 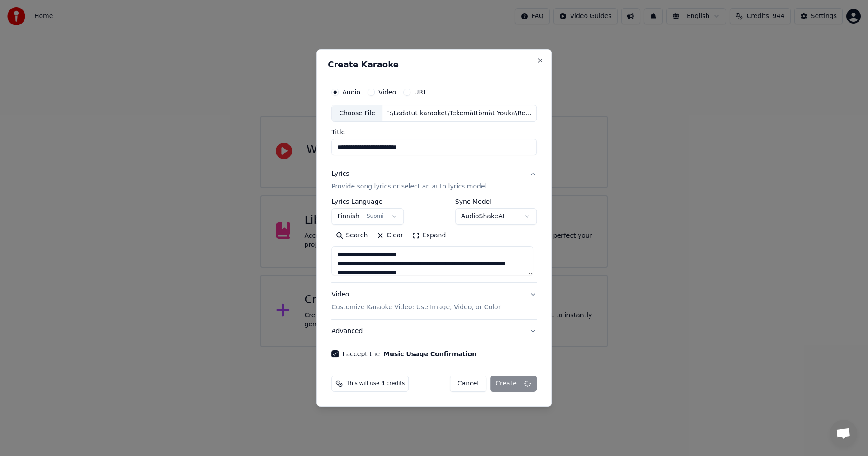 I want to click on button: Search, so click(x=351, y=236).